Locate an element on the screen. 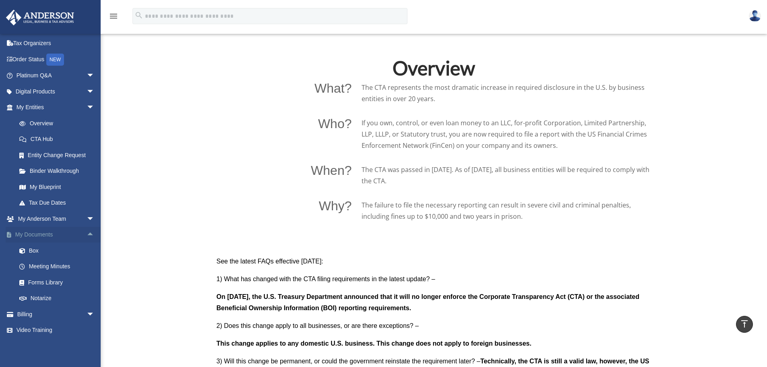 This screenshot has height=367, width=767. img: Anderson Advisors Platinum Portal is located at coordinates (40, 17).